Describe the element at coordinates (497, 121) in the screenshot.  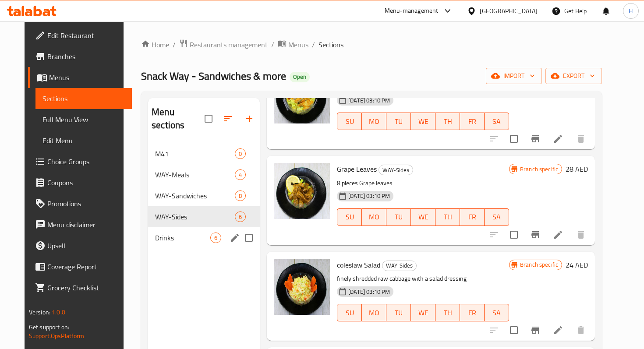
I see `button: SA` at that location.